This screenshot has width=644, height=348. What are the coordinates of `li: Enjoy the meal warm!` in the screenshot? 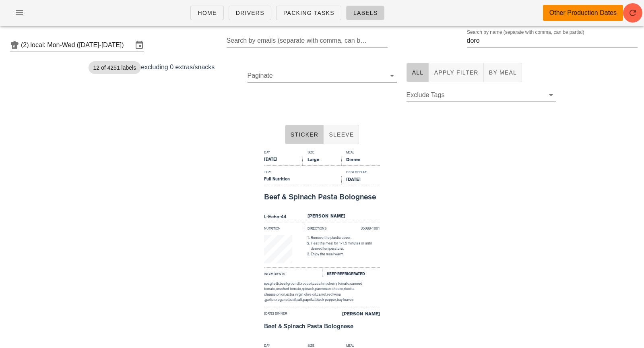 It's located at (345, 255).